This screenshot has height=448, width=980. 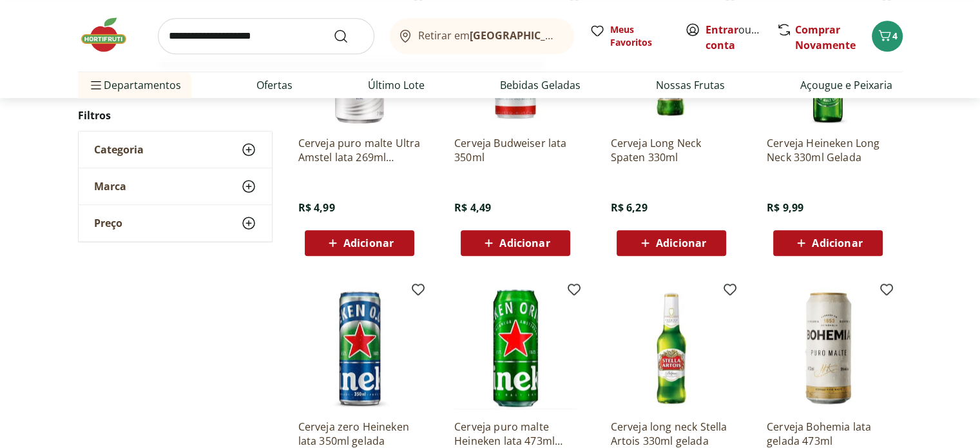 I want to click on span: 4, so click(x=895, y=36).